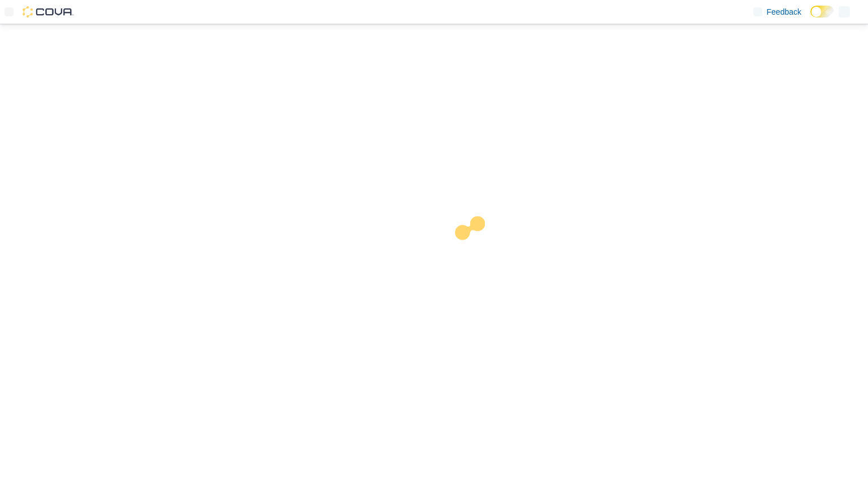 The height and width of the screenshot is (483, 868). Describe the element at coordinates (476, 250) in the screenshot. I see `img: cova-loader` at that location.